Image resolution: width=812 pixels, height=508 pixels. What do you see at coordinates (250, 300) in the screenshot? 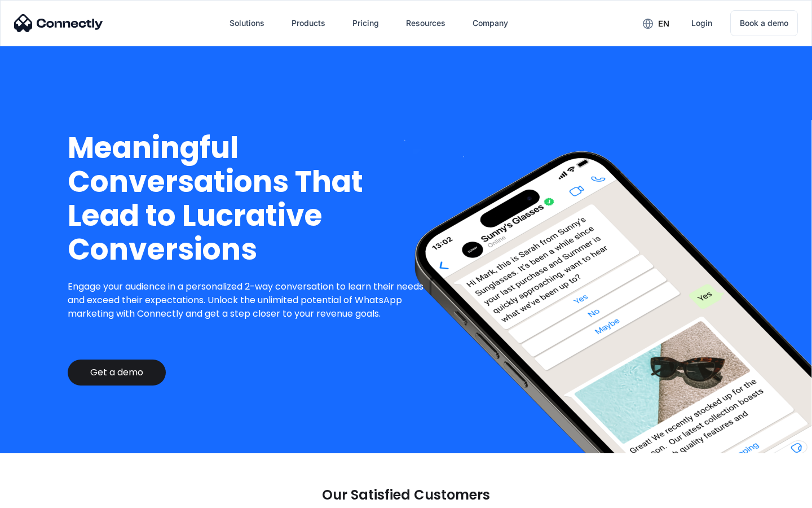
I see `p: Engage your audience in a personalized 2-way conversation to learn their needs and exceed their e...` at bounding box center [250, 300].